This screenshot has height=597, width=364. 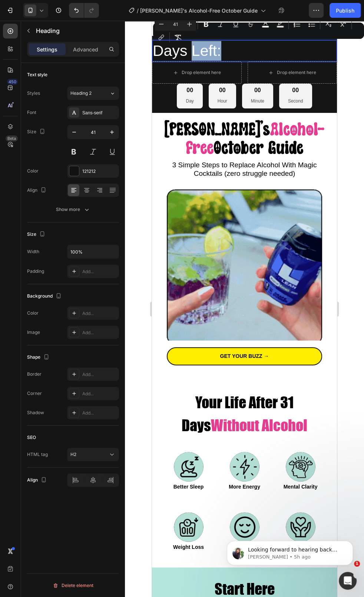 I want to click on div: Undo/Redo, so click(x=84, y=10).